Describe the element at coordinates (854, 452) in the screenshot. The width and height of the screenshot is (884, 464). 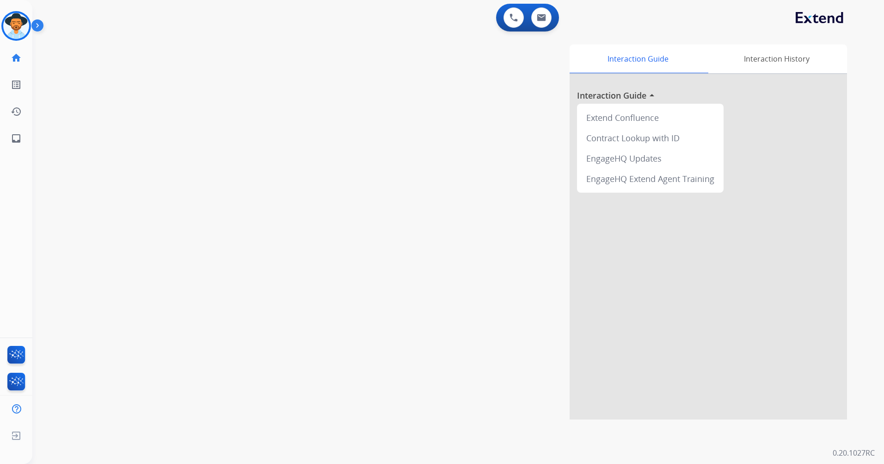
I see `p: 0.20.1027RC` at that location.